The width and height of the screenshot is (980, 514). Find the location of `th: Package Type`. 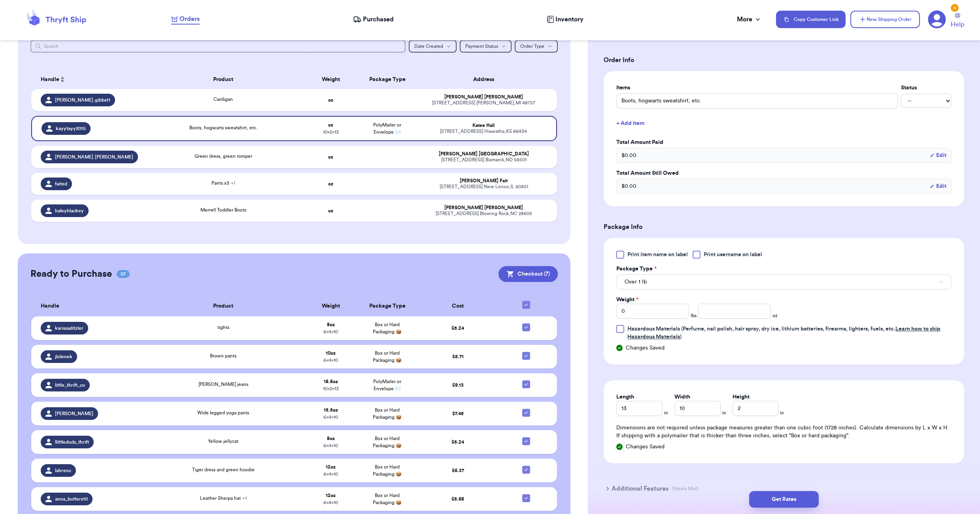

th: Package Type is located at coordinates (387, 80).